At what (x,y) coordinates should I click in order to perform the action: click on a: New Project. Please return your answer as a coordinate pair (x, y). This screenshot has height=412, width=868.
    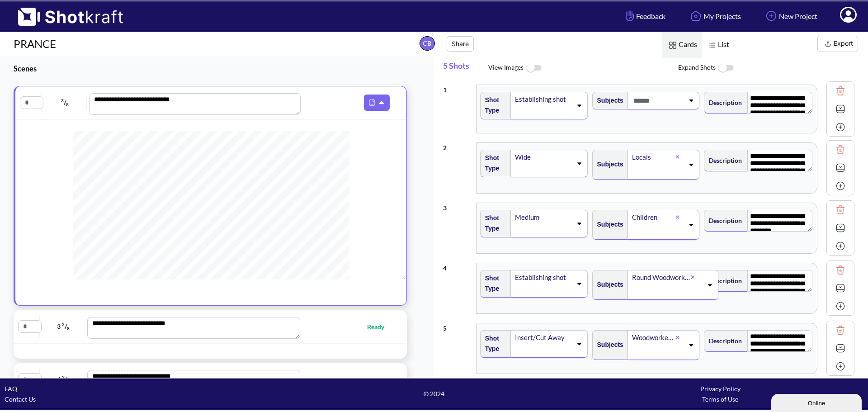
    Looking at the image, I should click on (790, 16).